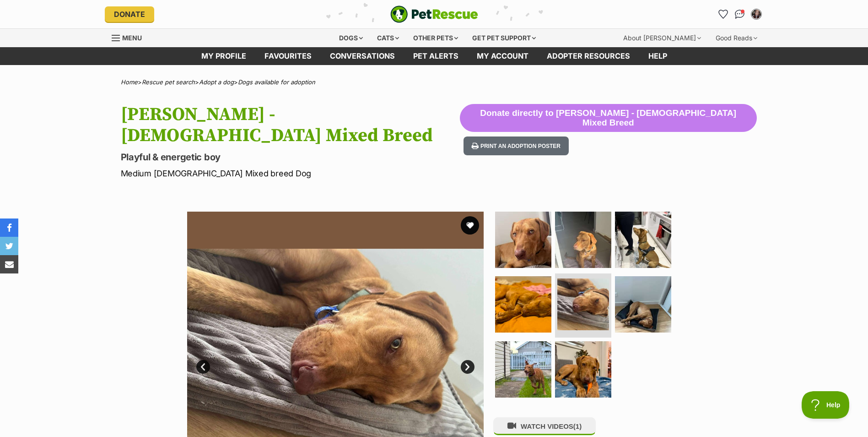 The width and height of the screenshot is (868, 437). Describe the element at coordinates (129, 82) in the screenshot. I see `a: Home` at that location.